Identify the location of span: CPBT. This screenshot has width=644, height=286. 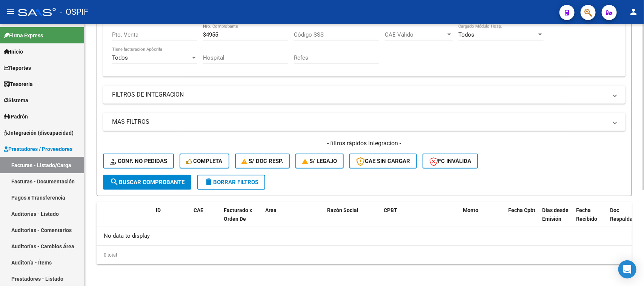
(391, 210).